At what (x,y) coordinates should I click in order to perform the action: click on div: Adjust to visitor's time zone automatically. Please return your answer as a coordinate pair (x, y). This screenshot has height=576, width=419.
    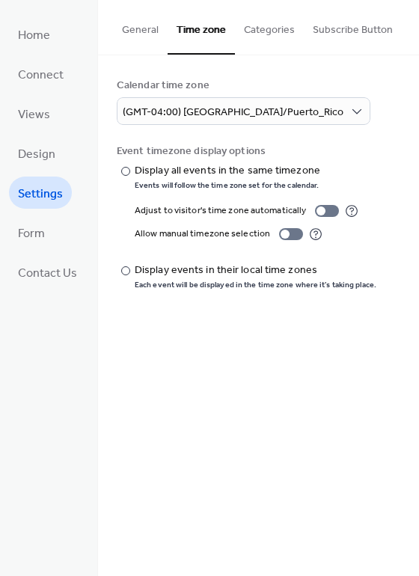
    Looking at the image, I should click on (220, 210).